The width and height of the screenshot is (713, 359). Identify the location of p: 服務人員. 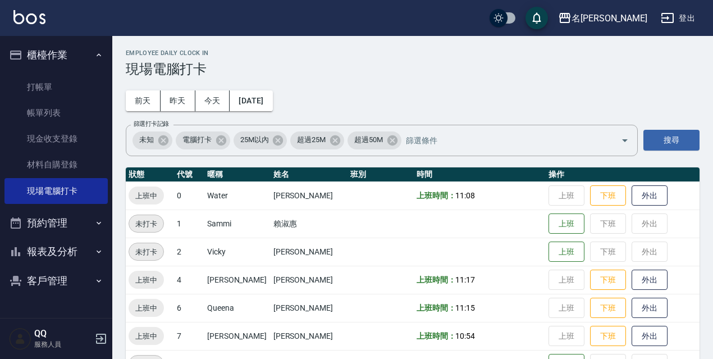
(63, 344).